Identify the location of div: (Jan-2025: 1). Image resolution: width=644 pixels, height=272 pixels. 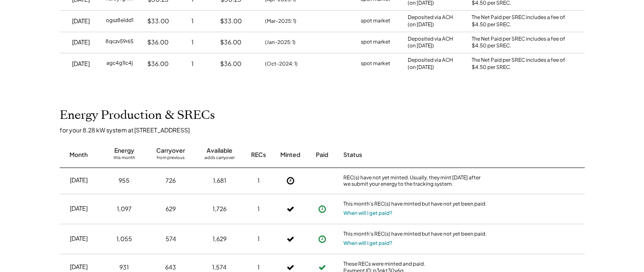
(280, 43).